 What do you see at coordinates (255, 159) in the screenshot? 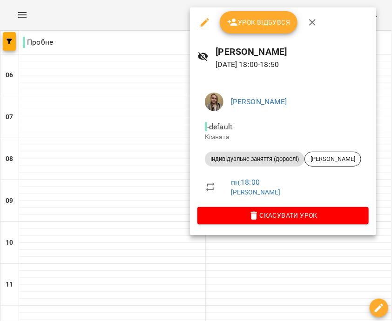
I see `span: Індивідуальне заняття (дорослі)` at bounding box center [255, 159].